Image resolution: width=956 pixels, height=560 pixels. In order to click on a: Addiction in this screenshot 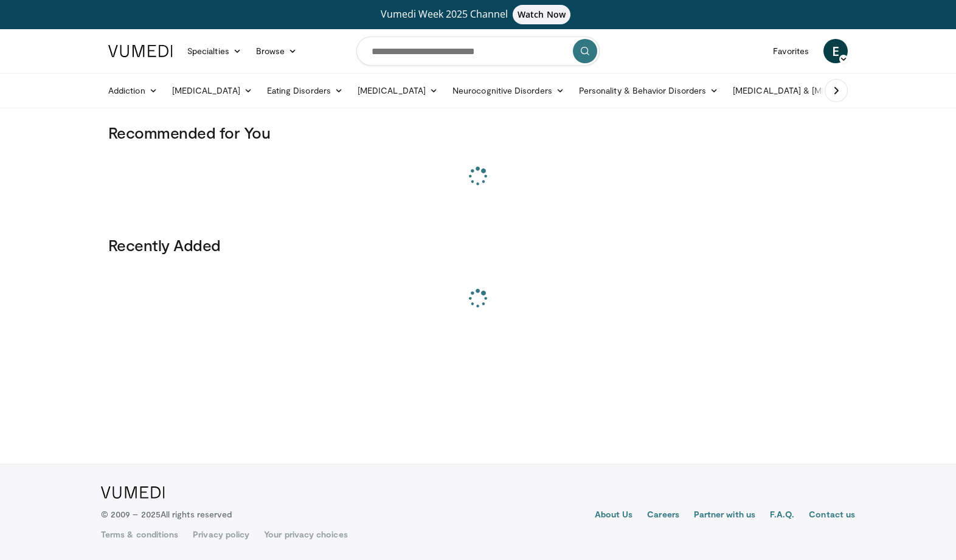, I will do `click(133, 91)`.